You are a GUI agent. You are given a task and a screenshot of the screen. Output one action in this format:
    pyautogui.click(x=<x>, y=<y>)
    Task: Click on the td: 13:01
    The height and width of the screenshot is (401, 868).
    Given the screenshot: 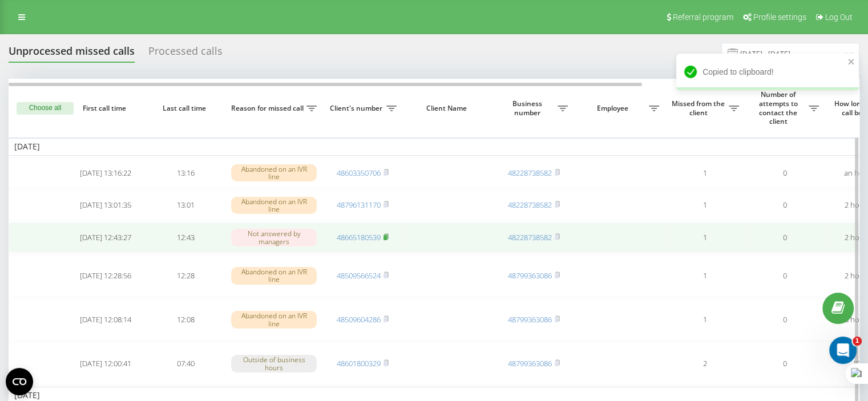 What is the action you would take?
    pyautogui.click(x=186, y=205)
    